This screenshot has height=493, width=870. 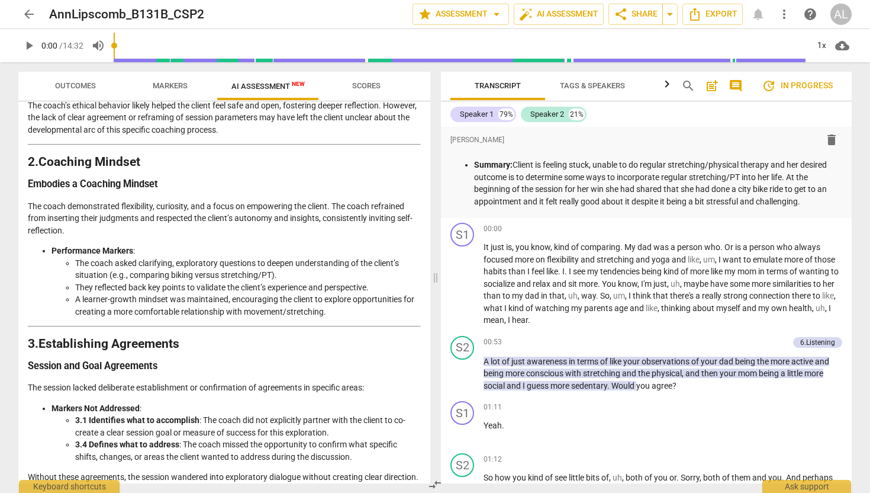 I want to click on span: post_add, so click(x=712, y=86).